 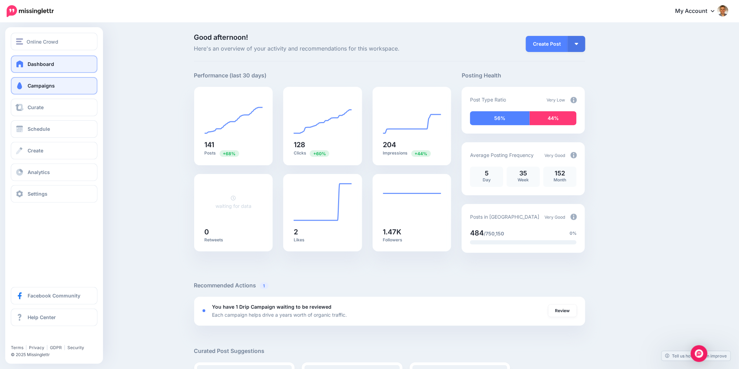 I want to click on h5: Recommended Actions, so click(x=390, y=286).